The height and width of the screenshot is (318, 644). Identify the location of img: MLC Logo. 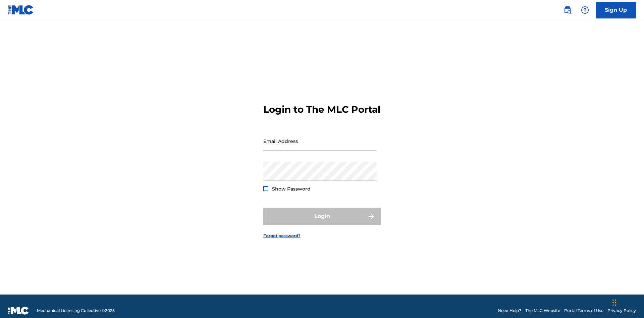
(21, 10).